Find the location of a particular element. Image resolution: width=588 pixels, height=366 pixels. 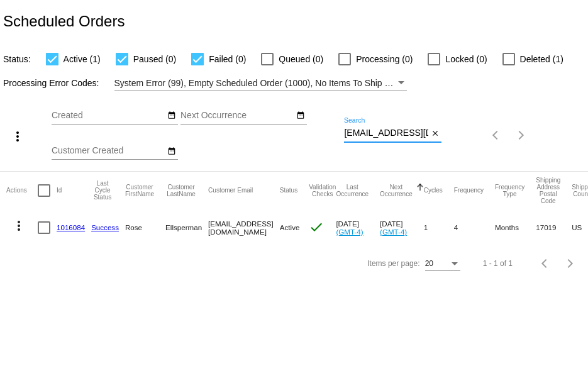

mat-cell: 4 is located at coordinates (475, 227).